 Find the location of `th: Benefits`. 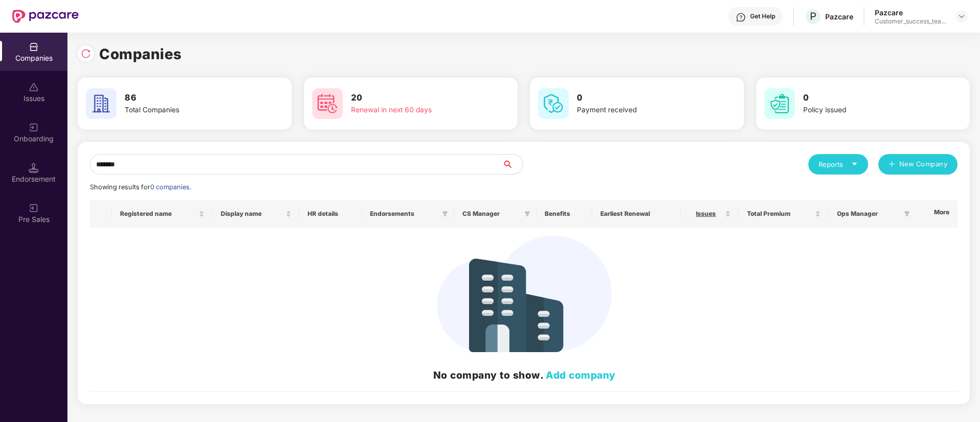

th: Benefits is located at coordinates (564, 214).